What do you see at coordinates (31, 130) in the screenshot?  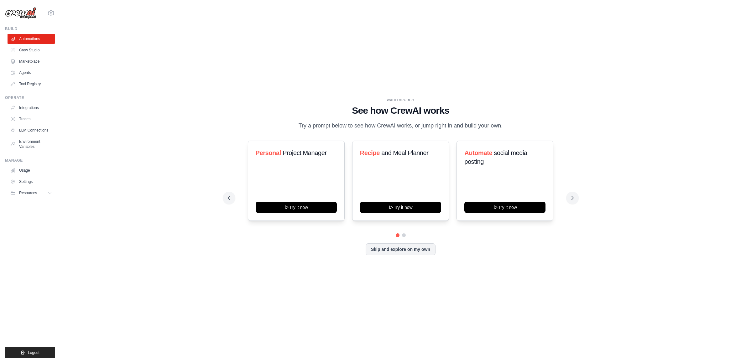 I see `a: LLM Connections` at bounding box center [31, 130].